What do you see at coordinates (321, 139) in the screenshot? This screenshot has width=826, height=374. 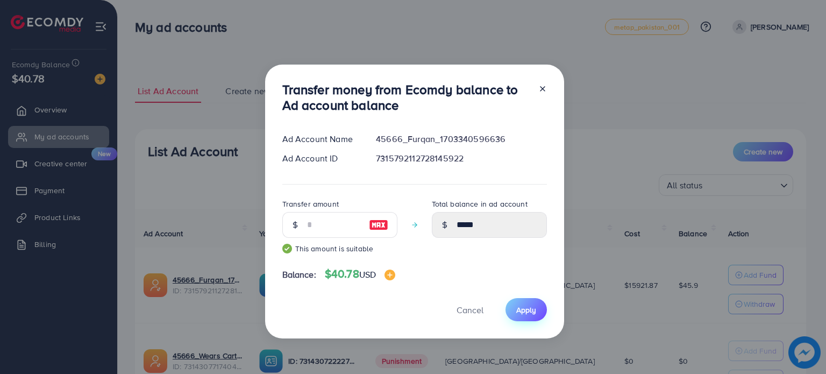 I see `div: Ad Account Name` at bounding box center [321, 139].